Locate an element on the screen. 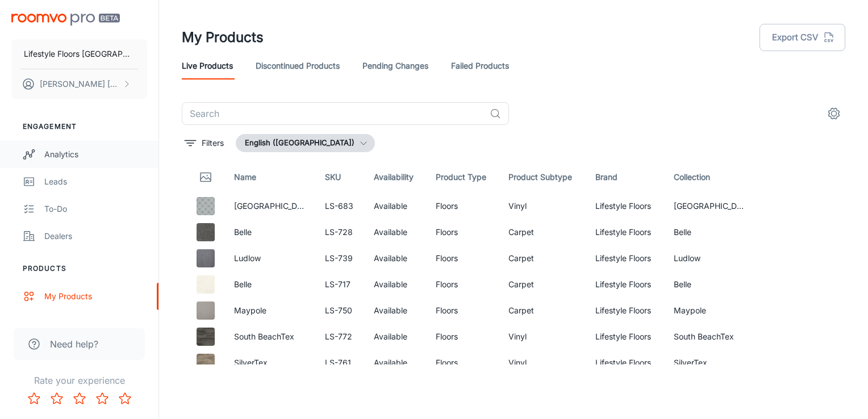  a: Pending Changes is located at coordinates (396, 66).